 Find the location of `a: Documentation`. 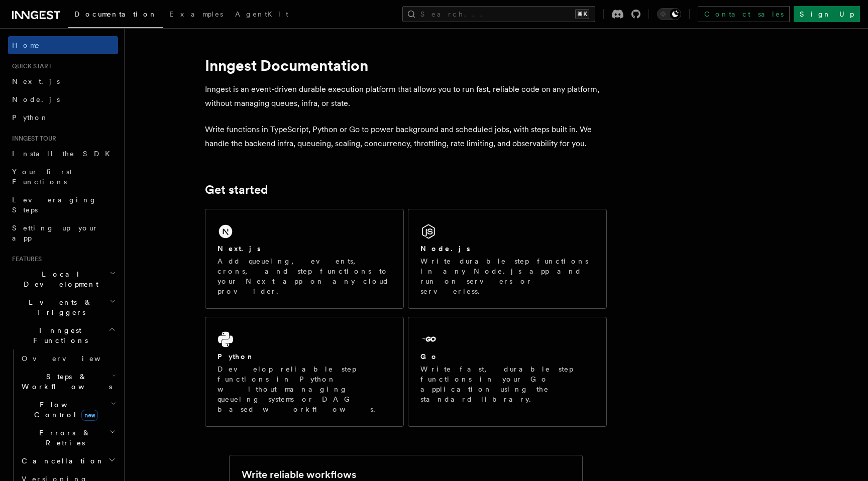

a: Documentation is located at coordinates (116, 16).